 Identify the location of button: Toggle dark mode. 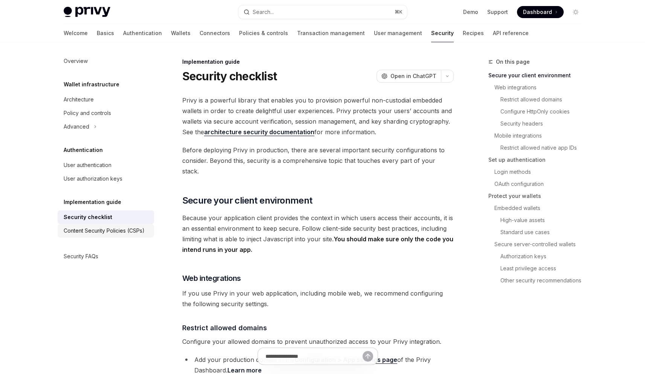
(576, 12).